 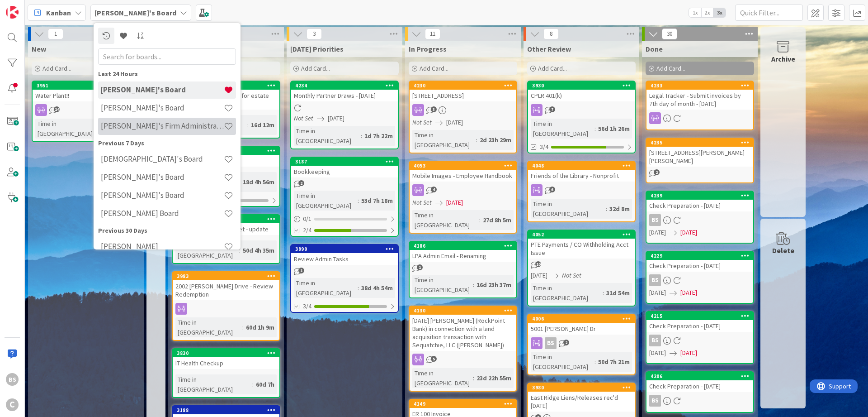 I want to click on span: 10, so click(x=538, y=264).